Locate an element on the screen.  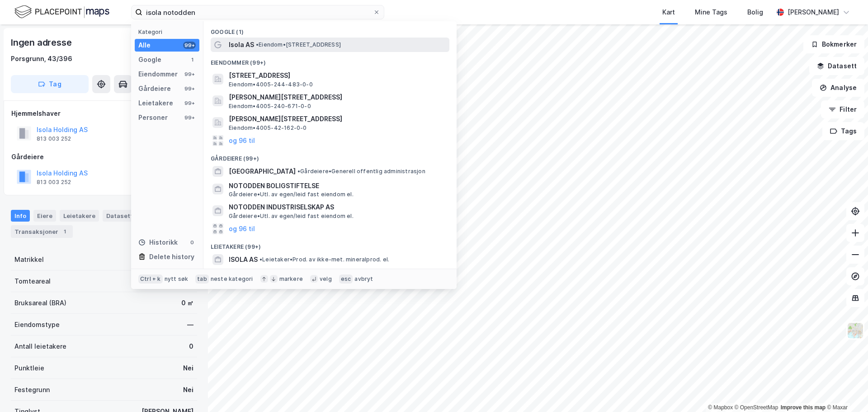
button: Filter is located at coordinates (843, 109).